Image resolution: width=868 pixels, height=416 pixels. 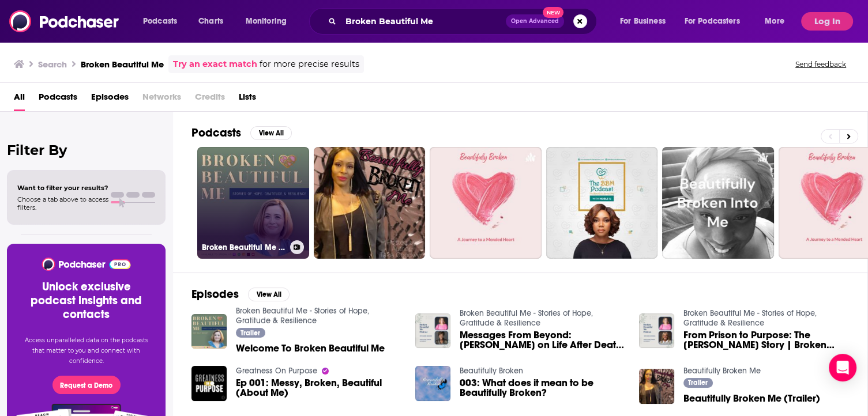 What do you see at coordinates (774, 21) in the screenshot?
I see `span: More` at bounding box center [774, 21].